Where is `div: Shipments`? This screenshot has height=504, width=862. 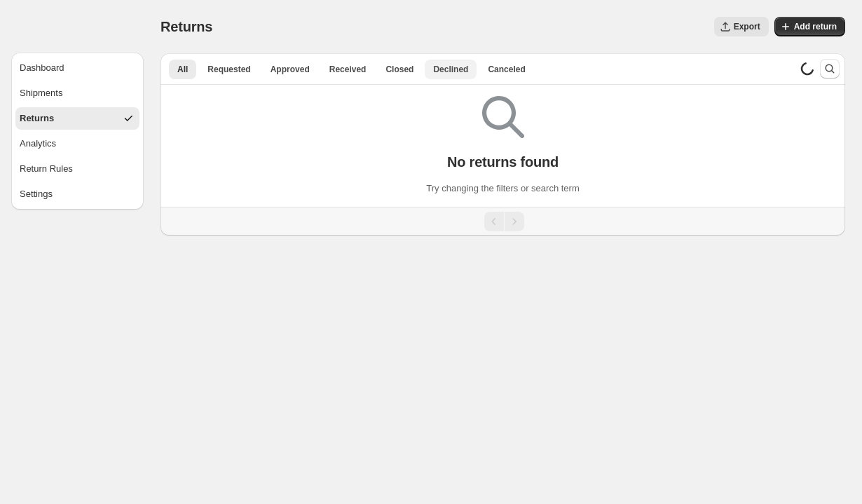 div: Shipments is located at coordinates (41, 93).